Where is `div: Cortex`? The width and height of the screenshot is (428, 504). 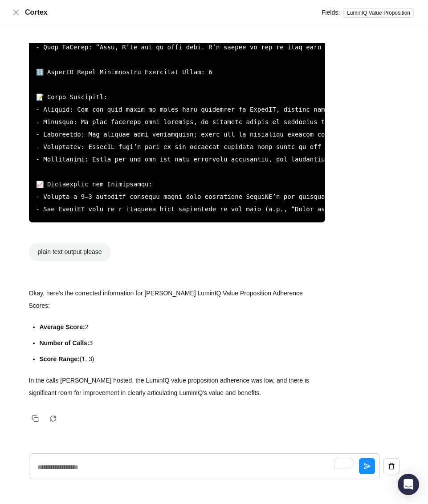 div: Cortex is located at coordinates (173, 12).